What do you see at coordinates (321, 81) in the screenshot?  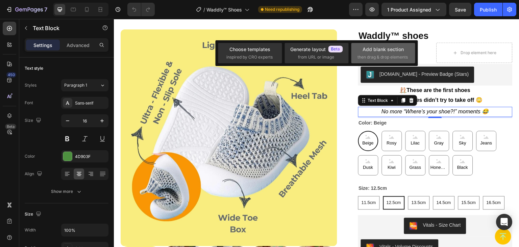 I see `strong: my little ones didn’t try to take off 😳` at bounding box center [321, 81].